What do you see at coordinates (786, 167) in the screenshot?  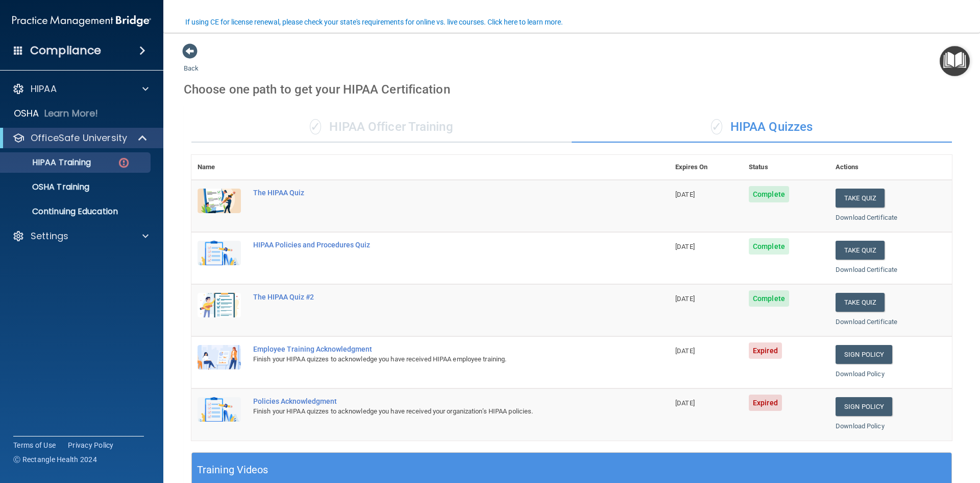 I see `th: Status` at bounding box center [786, 167].